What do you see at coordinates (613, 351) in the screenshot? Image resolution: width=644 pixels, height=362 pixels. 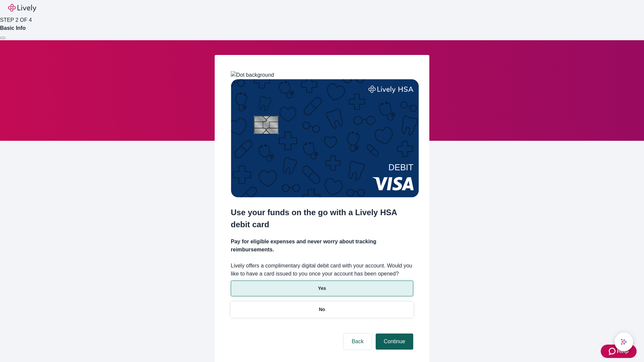 I see `svg: Zendesk support icon` at bounding box center [613, 351].